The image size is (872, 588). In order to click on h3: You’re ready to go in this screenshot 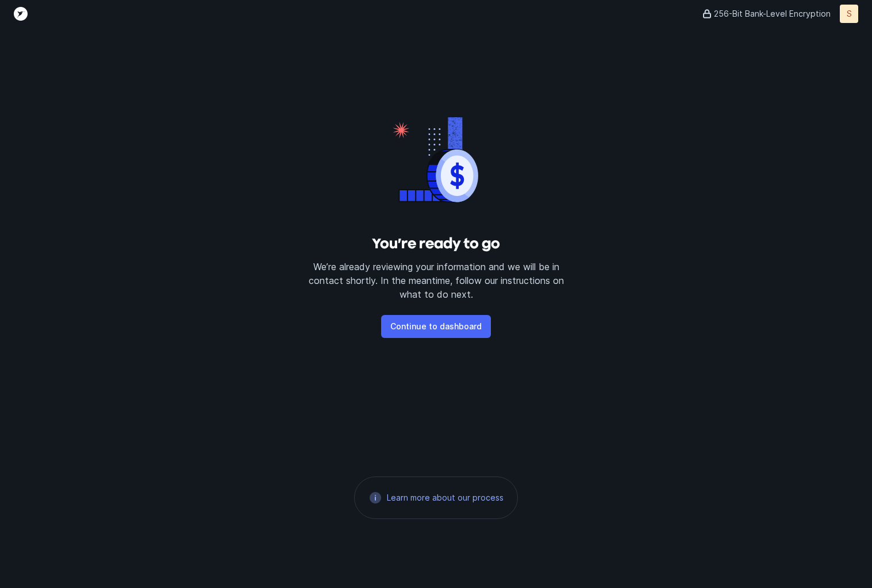, I will do `click(436, 244)`.